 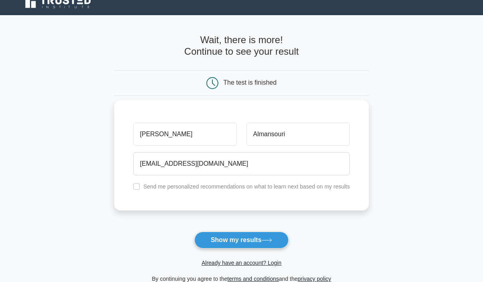 What do you see at coordinates (250, 82) in the screenshot?
I see `div: The test is finished` at bounding box center [250, 82].